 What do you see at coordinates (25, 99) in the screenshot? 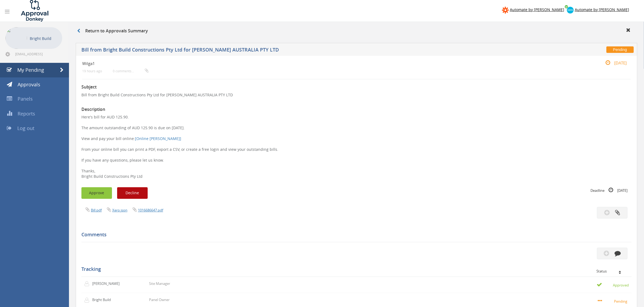
I see `span: Panels` at bounding box center [25, 99].